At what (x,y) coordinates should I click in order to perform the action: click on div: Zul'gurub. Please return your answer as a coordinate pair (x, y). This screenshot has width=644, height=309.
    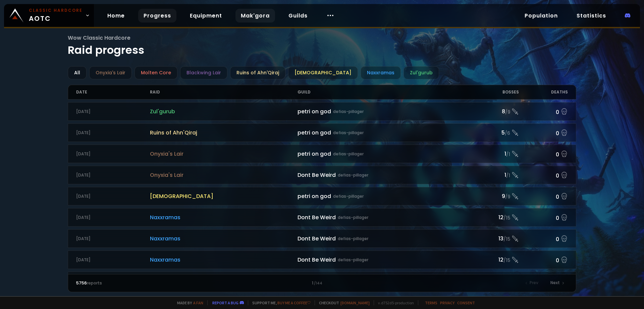
    Looking at the image, I should click on (422, 72).